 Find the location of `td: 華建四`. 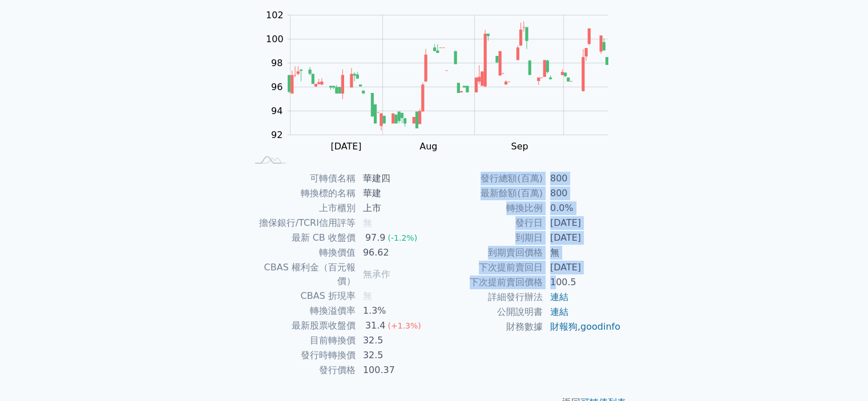

td: 華建四 is located at coordinates (395, 178).